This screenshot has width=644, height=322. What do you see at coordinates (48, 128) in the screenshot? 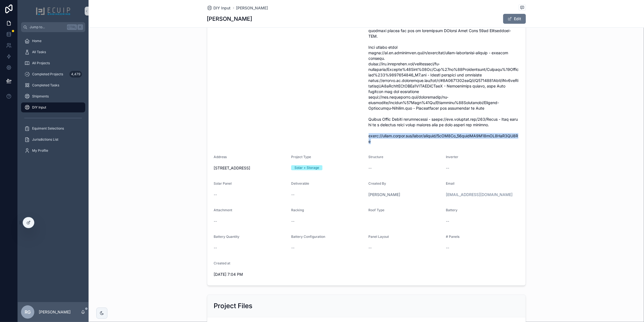
I see `span: Equiment Selections` at bounding box center [48, 128].